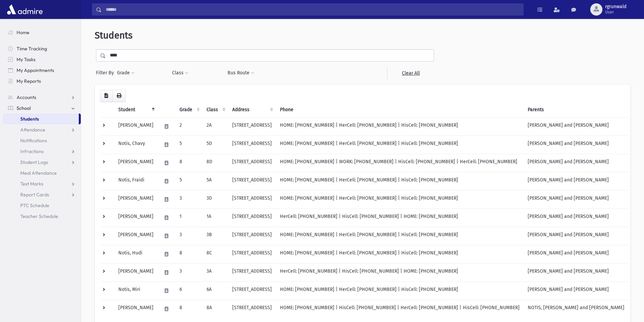 The image size is (644, 322). I want to click on a: Home, so click(42, 32).